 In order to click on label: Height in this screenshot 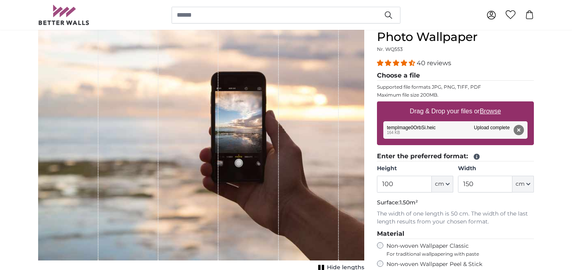, I will do `click(415, 168)`.